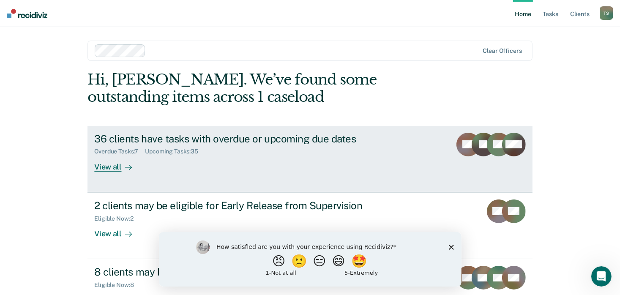  What do you see at coordinates (117, 285) in the screenshot?
I see `div: Eligible Now : 8` at bounding box center [117, 285].